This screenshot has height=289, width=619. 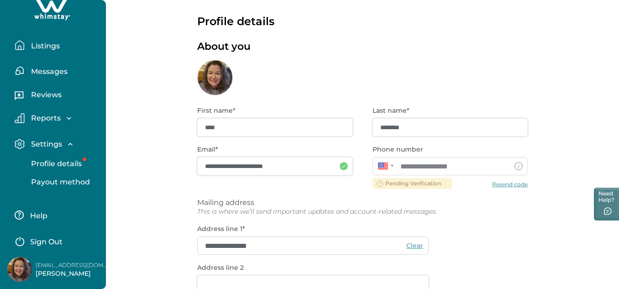 What do you see at coordinates (57, 96) in the screenshot?
I see `button: Reviews` at bounding box center [57, 96].